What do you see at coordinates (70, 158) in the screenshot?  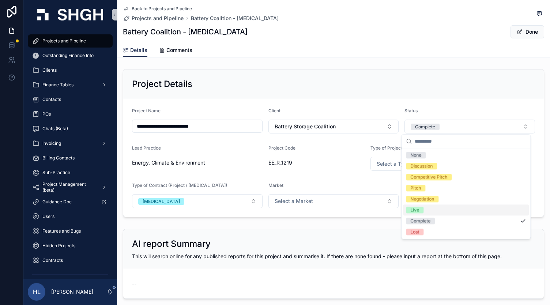 I see `a: Billing Contacts` at bounding box center [70, 158].